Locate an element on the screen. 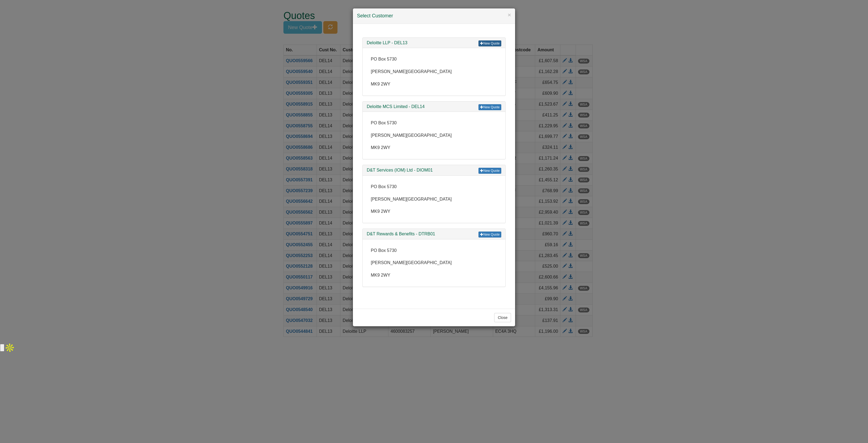 Image resolution: width=868 pixels, height=443 pixels. h4: Select Customer is located at coordinates (434, 16).